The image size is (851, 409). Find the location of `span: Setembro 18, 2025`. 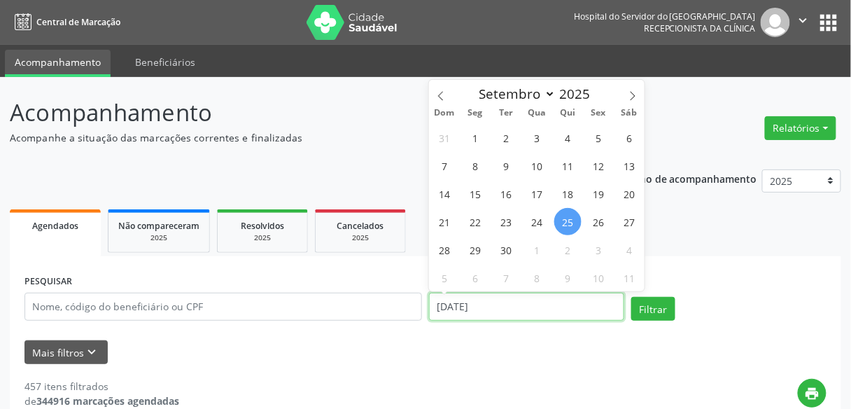

span: Setembro 18, 2025 is located at coordinates (568, 193).